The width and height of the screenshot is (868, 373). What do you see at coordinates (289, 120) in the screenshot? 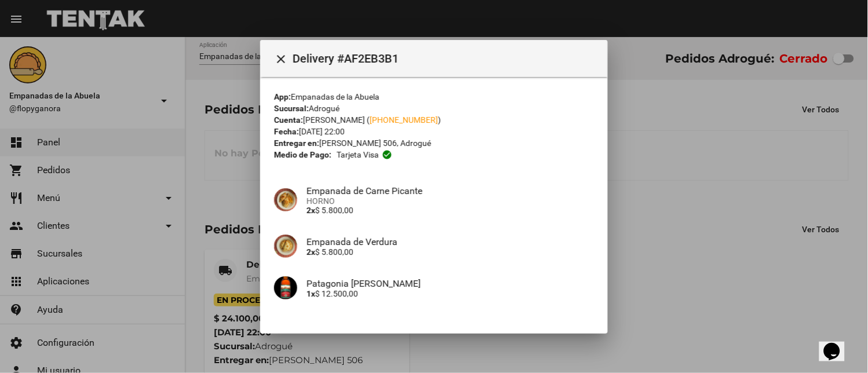
I see `strong: Cuenta:` at bounding box center [289, 120].